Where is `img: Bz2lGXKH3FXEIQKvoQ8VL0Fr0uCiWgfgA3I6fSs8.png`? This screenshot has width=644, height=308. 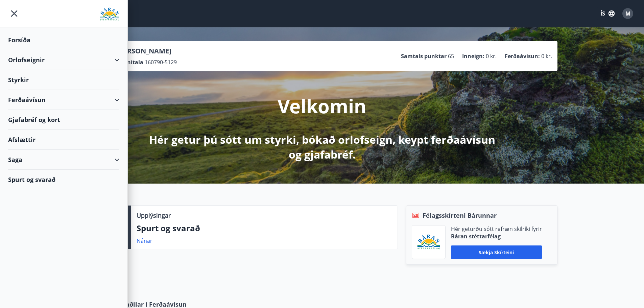
img: Bz2lGXKH3FXEIQKvoQ8VL0Fr0uCiWgfgA3I6fSs8.png is located at coordinates (429, 242).